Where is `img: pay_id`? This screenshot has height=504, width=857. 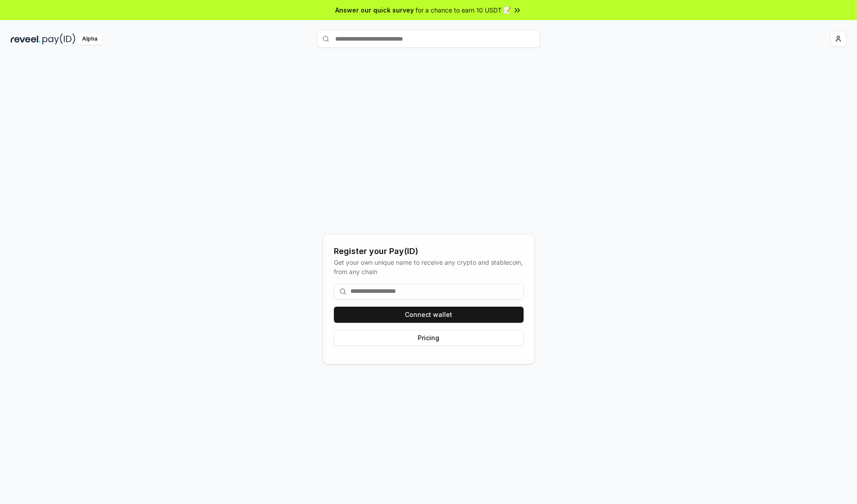 img: pay_id is located at coordinates (59, 39).